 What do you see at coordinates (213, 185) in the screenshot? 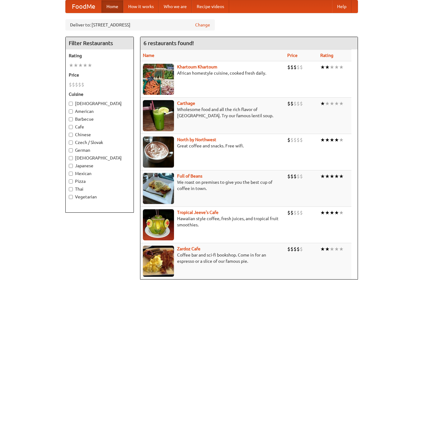
I see `p: We roast on premises to give you the best cup of coffee in town.` at bounding box center [213, 185].